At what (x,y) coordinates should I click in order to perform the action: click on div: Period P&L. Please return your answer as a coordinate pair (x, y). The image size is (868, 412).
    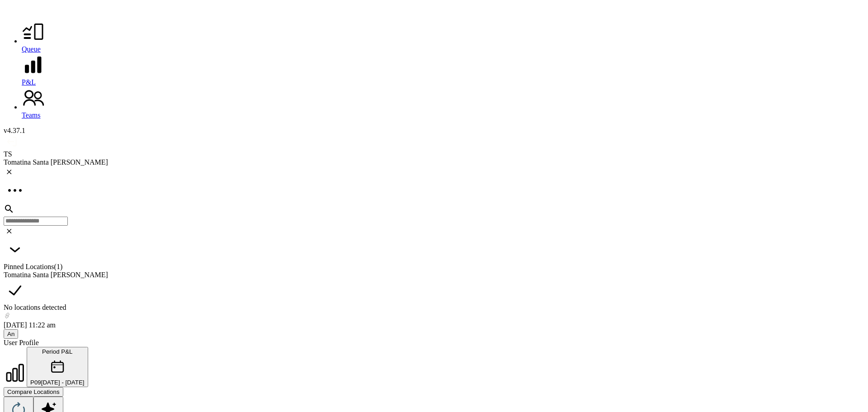
    Looking at the image, I should click on (57, 351).